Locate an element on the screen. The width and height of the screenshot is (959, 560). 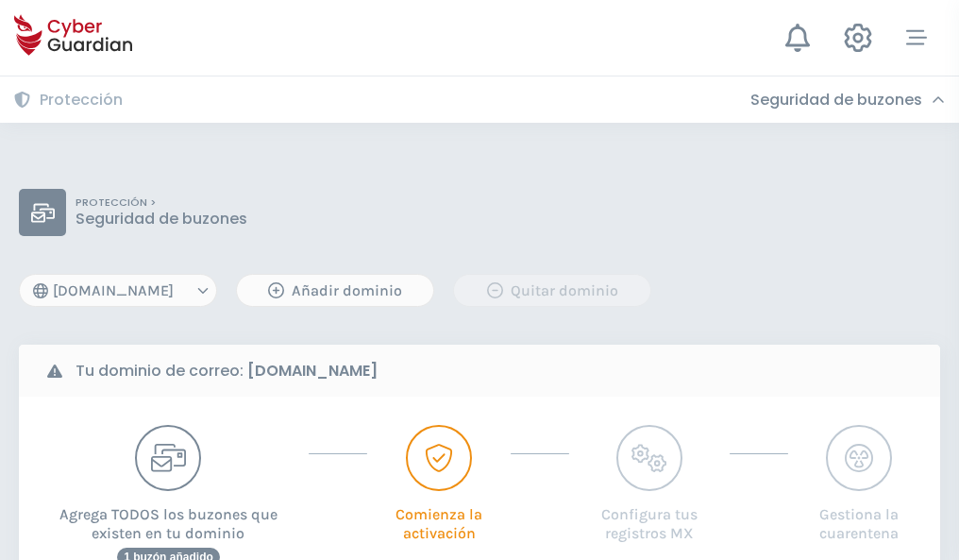
button: Comienza la activación is located at coordinates (439, 483).